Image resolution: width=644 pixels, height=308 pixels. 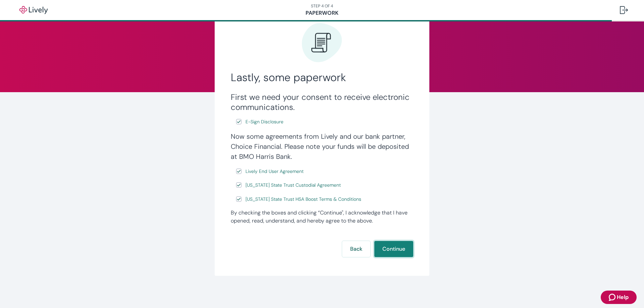 What do you see at coordinates (322, 77) in the screenshot?
I see `h2: Lastly, some paperwork` at bounding box center [322, 77].